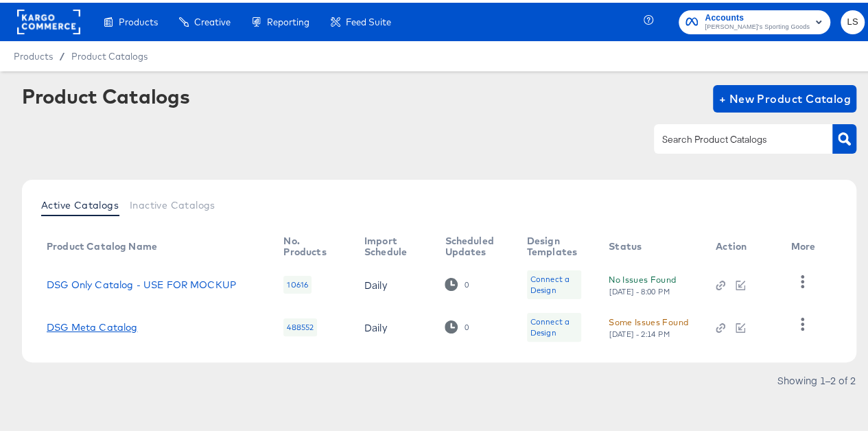 The height and width of the screenshot is (433, 868). Describe the element at coordinates (732, 136) in the screenshot. I see `input: Search Product Catalogs` at that location.